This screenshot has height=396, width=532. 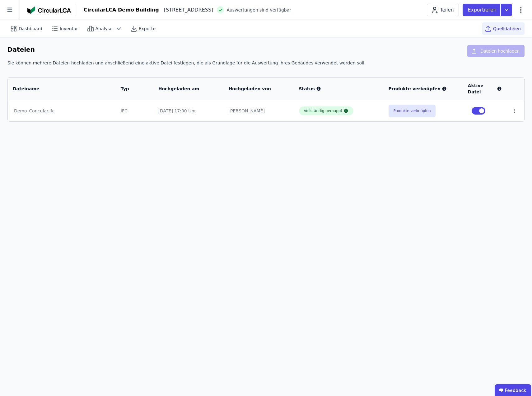 I want to click on div: IFC, so click(x=134, y=111).